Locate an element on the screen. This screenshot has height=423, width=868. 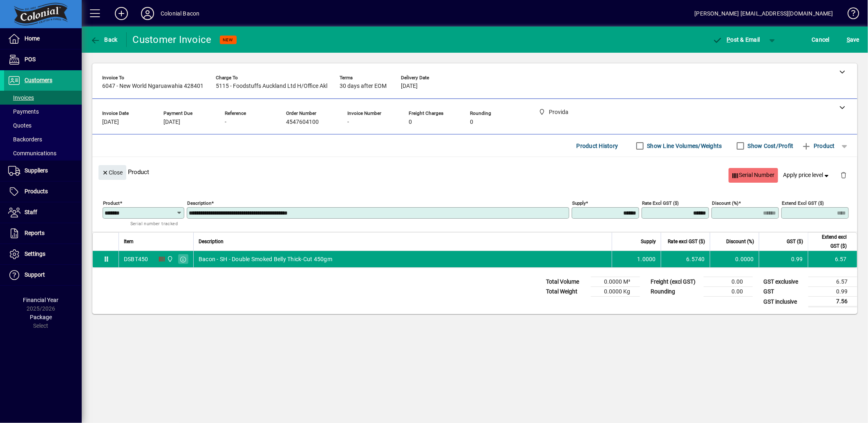
span: Staff is located at coordinates (31, 213).